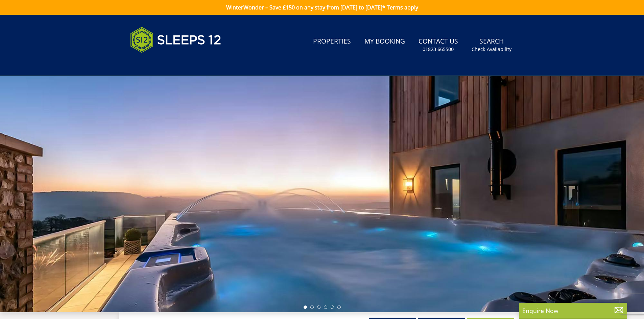 This screenshot has width=644, height=319. I want to click on a: My Booking, so click(384, 42).